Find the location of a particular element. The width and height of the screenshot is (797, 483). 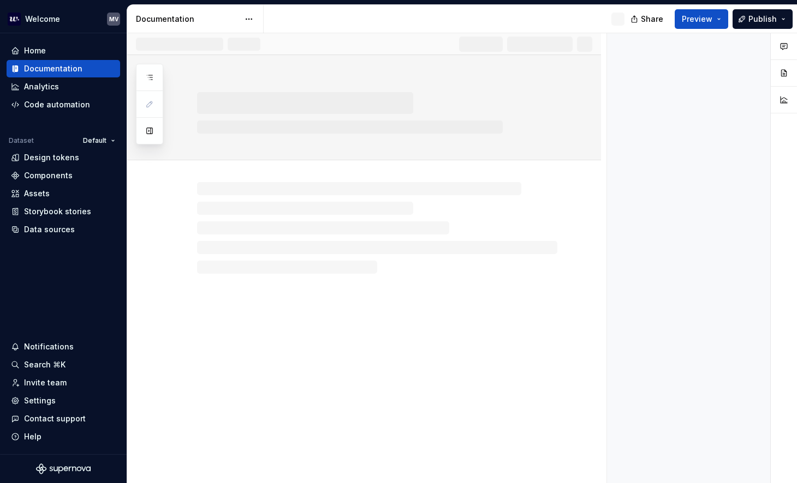

div: Design tokens is located at coordinates (51, 158).